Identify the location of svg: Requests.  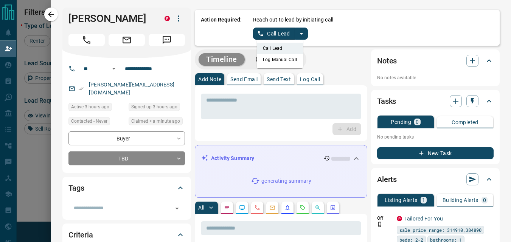
(303, 208).